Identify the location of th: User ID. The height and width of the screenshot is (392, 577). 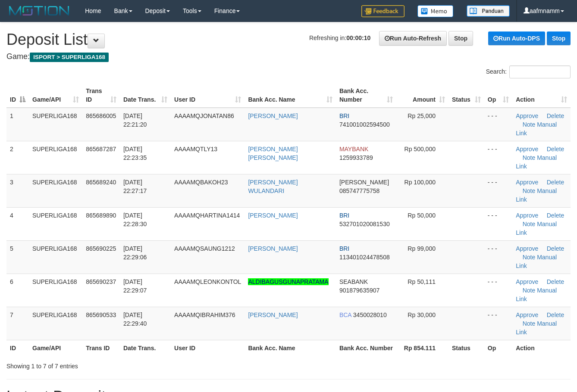
(208, 348).